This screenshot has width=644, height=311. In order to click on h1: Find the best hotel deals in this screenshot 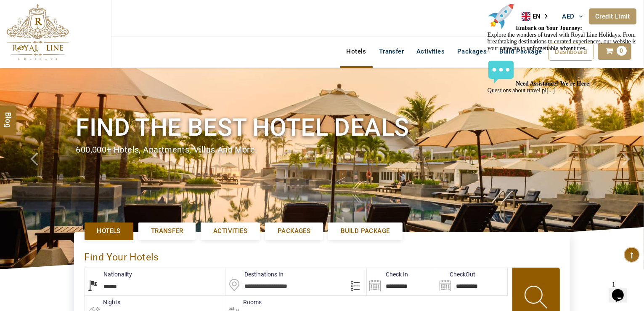, I will do `click(322, 127)`.